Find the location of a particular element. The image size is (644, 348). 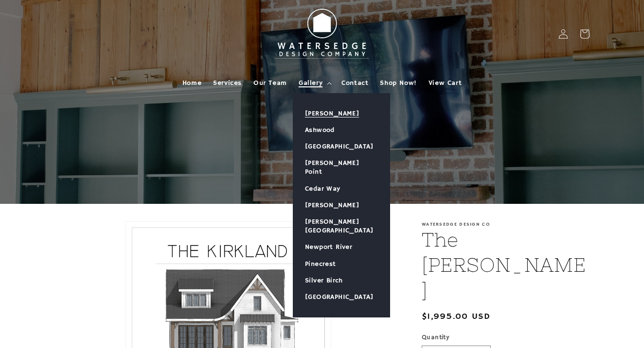

a: Contact is located at coordinates (354, 83).